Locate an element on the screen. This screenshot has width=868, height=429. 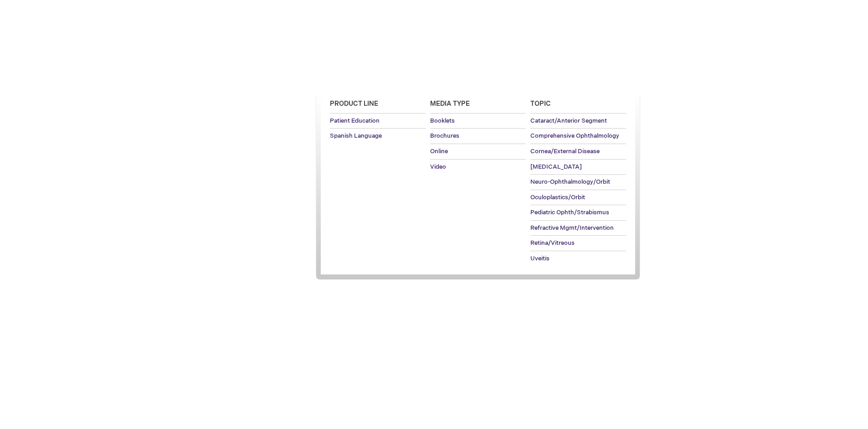
span: Pediatric Ophth/Strabismus is located at coordinates (569, 212).